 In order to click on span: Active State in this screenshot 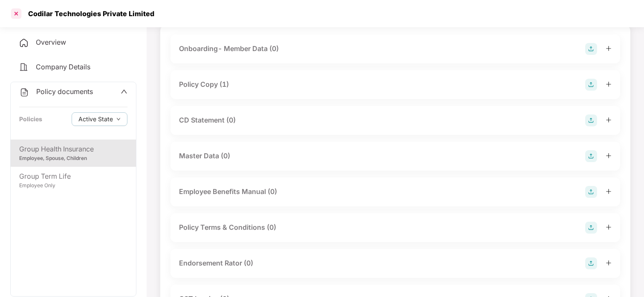, I will do `click(95, 119)`.